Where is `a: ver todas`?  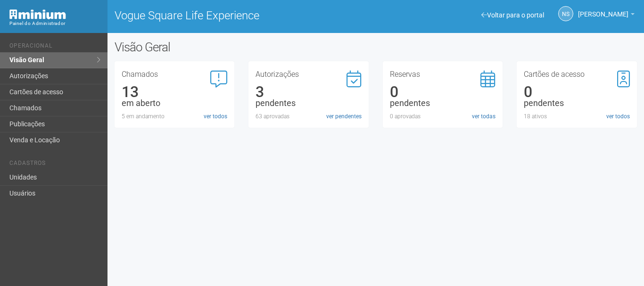
a: ver todas is located at coordinates (483, 116).